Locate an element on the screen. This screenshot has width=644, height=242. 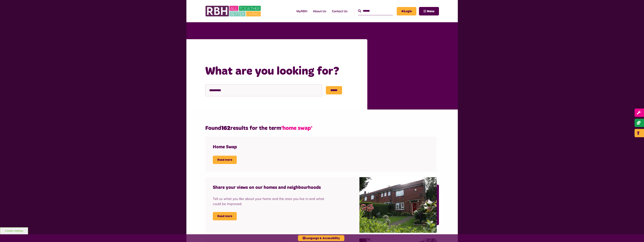
a: What are you looking for? is located at coordinates (262, 52).